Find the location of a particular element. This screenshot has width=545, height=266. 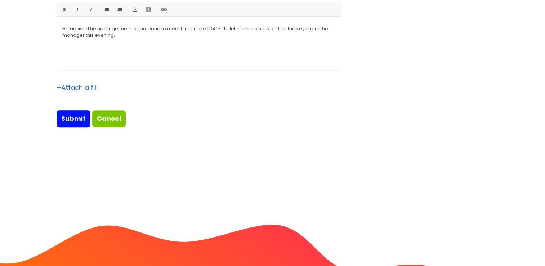

a: Link is located at coordinates (163, 9).